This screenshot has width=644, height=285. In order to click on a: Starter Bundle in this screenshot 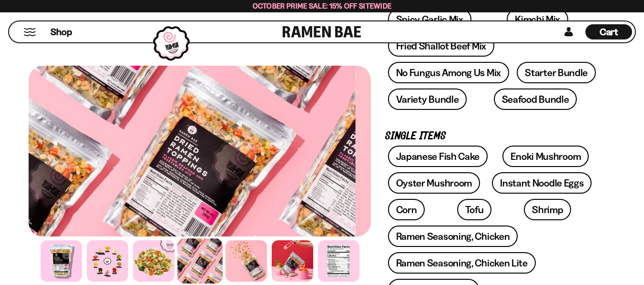, I will do `click(556, 72)`.